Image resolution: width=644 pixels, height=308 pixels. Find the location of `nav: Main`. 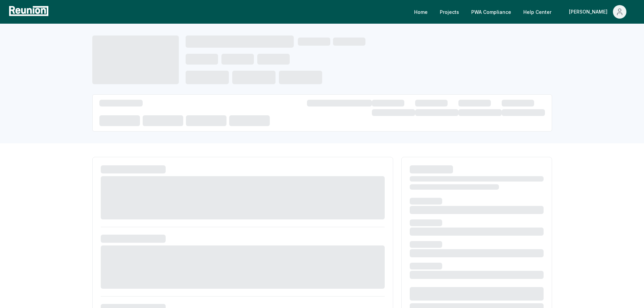

nav: Main is located at coordinates (523, 12).